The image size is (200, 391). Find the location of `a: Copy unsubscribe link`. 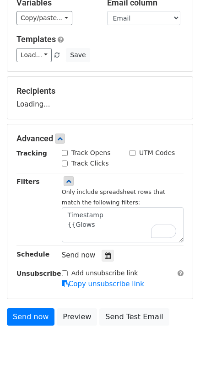

a: Copy unsubscribe link is located at coordinates (103, 284).